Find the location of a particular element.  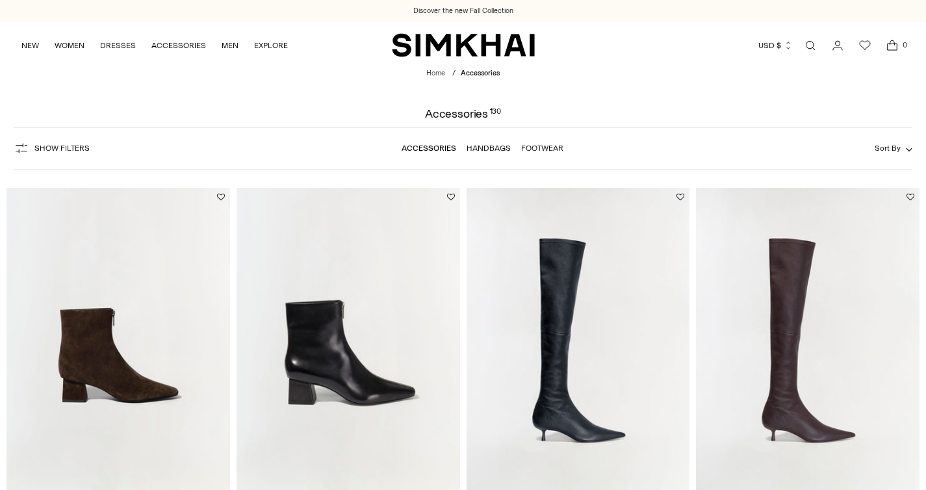

a: Open search modal is located at coordinates (810, 45).